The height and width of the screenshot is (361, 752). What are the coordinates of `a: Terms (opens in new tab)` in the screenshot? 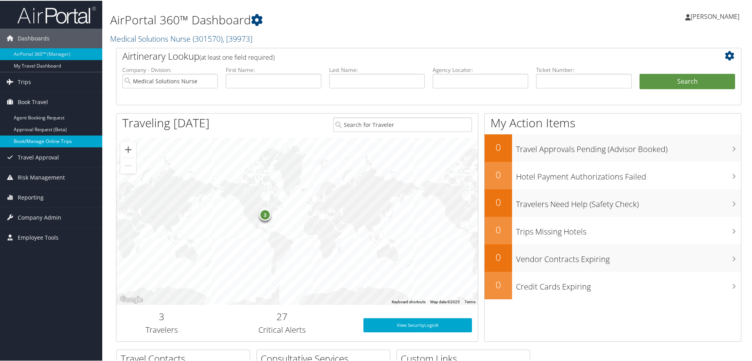 It's located at (470, 301).